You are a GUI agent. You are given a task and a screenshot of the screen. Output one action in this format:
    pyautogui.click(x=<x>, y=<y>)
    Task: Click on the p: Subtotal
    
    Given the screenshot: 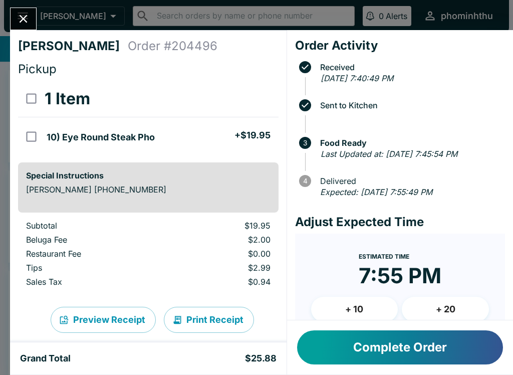 What is the action you would take?
    pyautogui.click(x=92, y=225)
    